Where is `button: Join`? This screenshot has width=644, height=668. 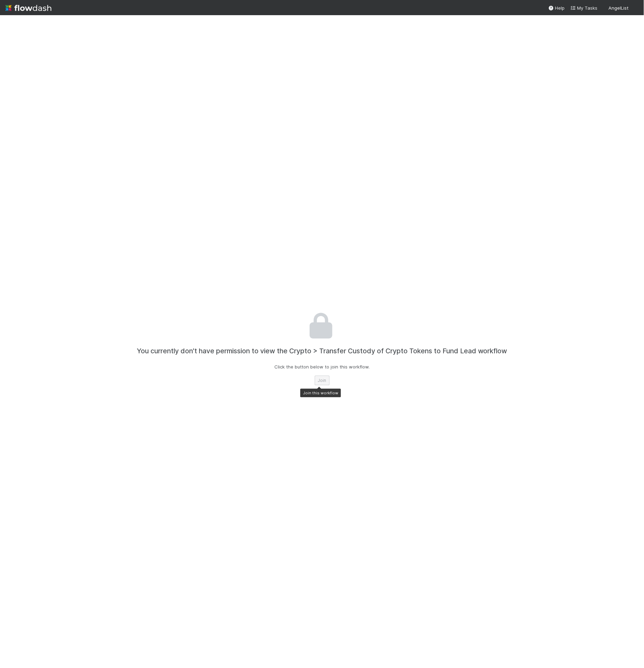 button: Join is located at coordinates (322, 381).